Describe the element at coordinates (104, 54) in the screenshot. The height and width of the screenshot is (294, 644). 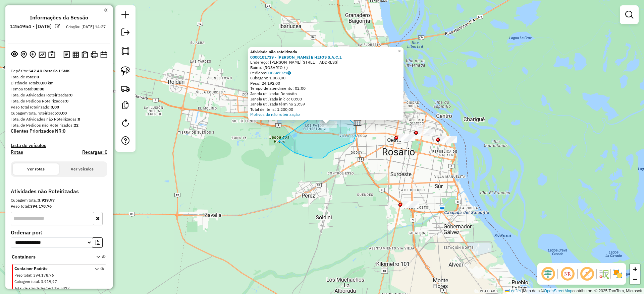
I see `button: Disponibilidade de veículos` at that location.